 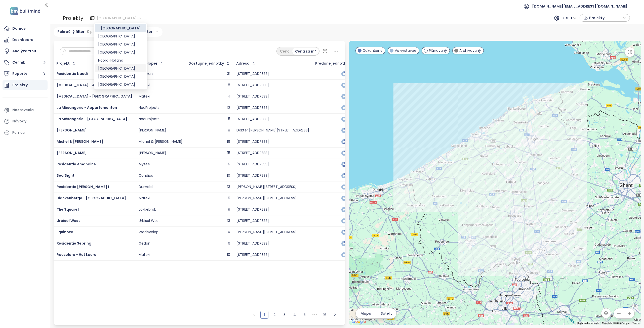 I want to click on div: Cena za m², so click(x=305, y=52).